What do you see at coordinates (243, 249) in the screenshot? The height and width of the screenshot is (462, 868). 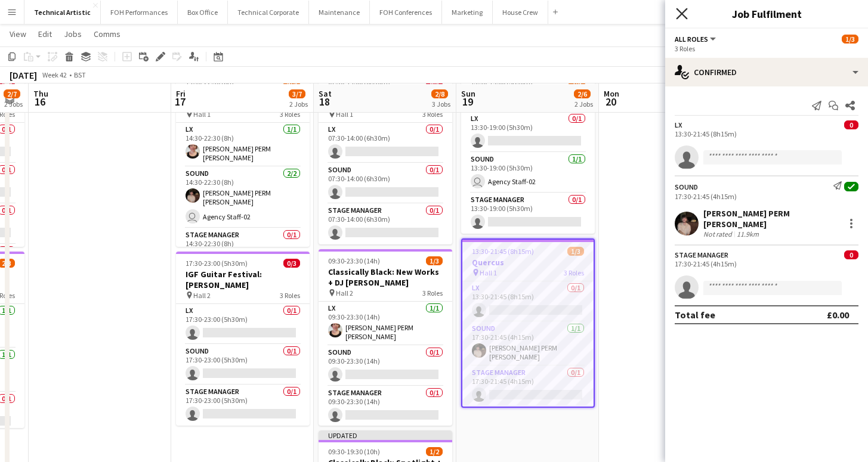 I see `app-card-role: Stage Manager0/114:30-22:30 (8h)` at bounding box center [243, 249].